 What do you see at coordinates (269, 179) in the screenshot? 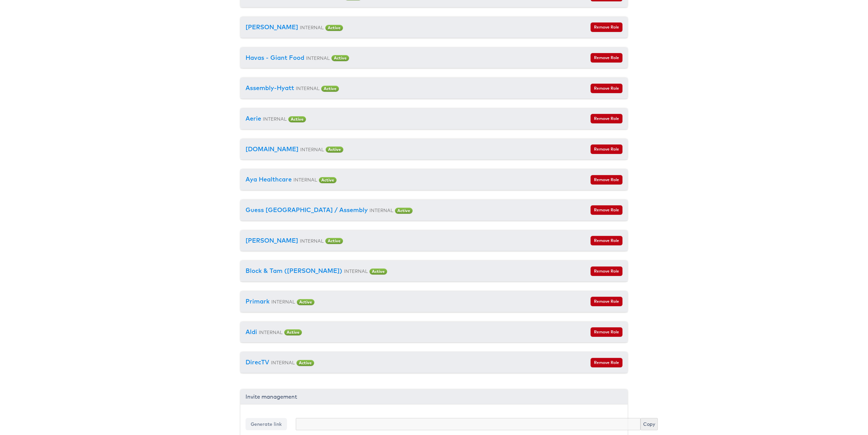
I see `a: Aya Healthcare` at bounding box center [269, 179].